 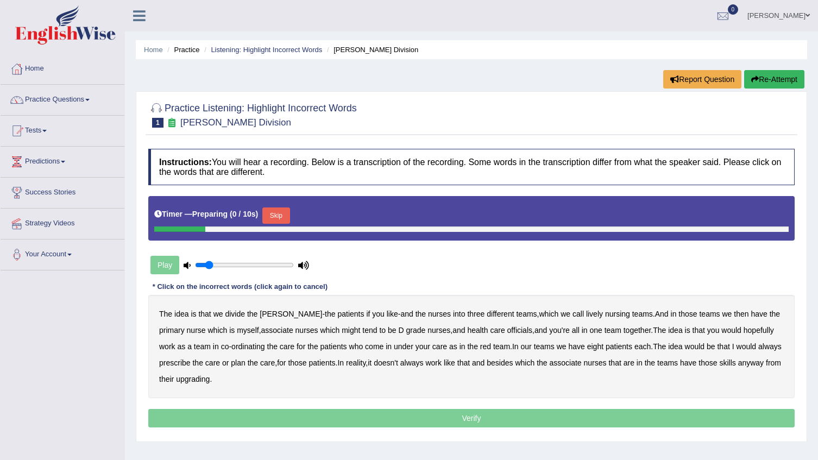 I want to click on small: Exam occurring question, so click(x=172, y=123).